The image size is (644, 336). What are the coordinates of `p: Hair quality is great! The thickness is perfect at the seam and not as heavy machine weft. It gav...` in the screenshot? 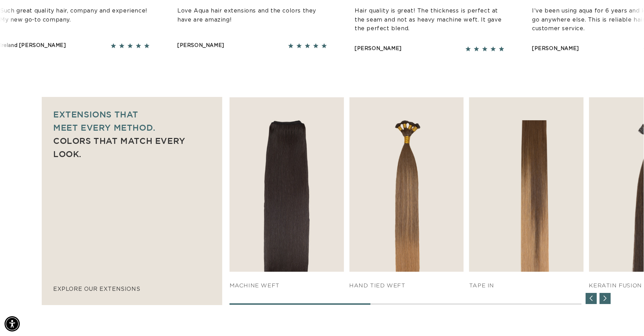 It's located at (429, 20).